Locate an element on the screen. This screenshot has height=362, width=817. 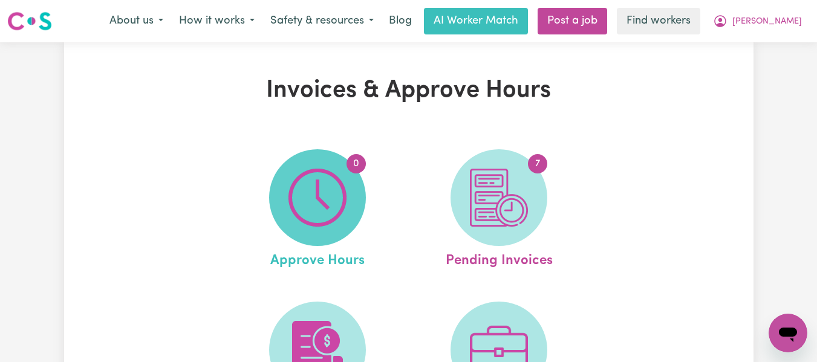
a: AI Worker Match is located at coordinates (476, 21).